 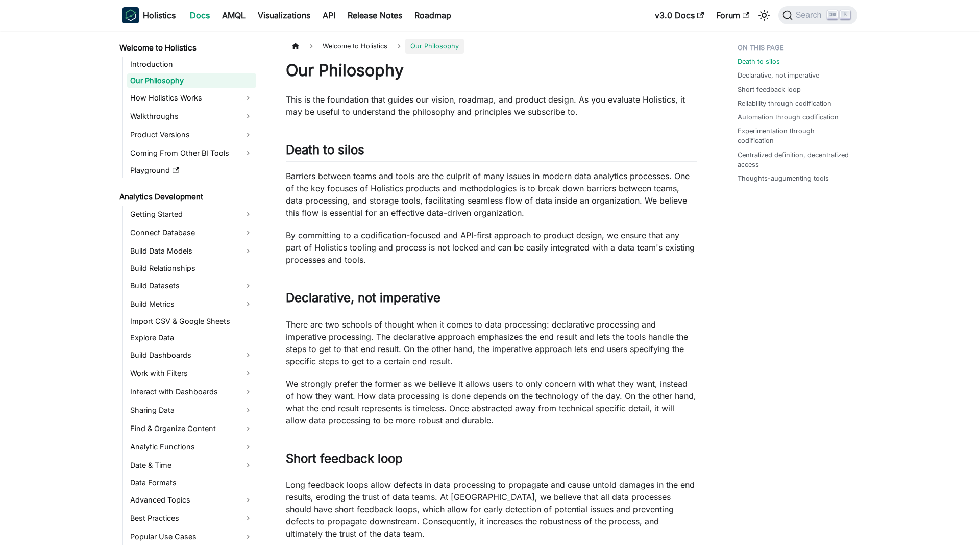 I want to click on a: Getting Started, so click(x=191, y=214).